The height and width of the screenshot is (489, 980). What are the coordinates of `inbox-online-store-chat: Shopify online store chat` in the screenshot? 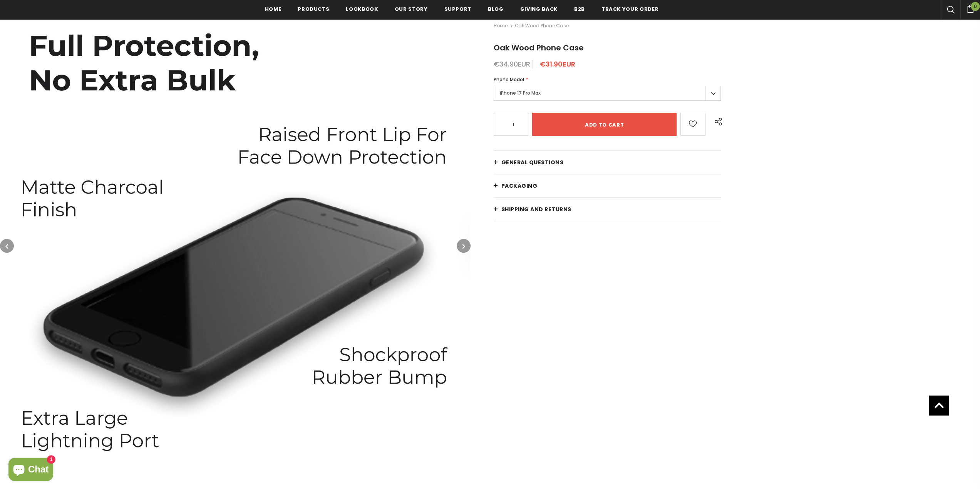 It's located at (31, 470).